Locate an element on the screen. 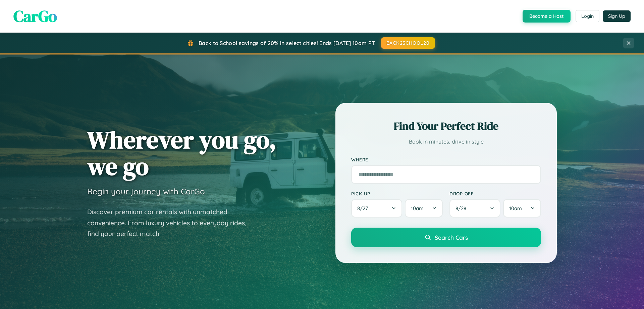 This screenshot has width=644, height=309. span: 8 / 28 is located at coordinates (463, 208).